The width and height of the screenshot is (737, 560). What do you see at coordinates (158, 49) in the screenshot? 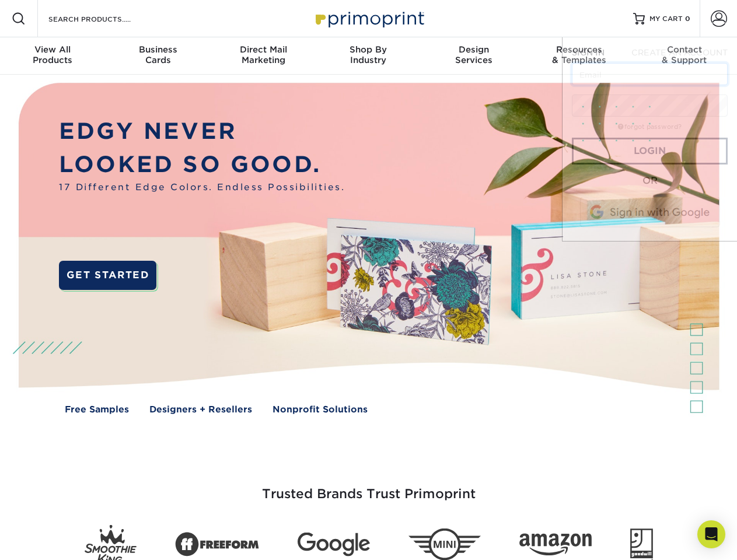
I see `span: Business` at bounding box center [158, 49].